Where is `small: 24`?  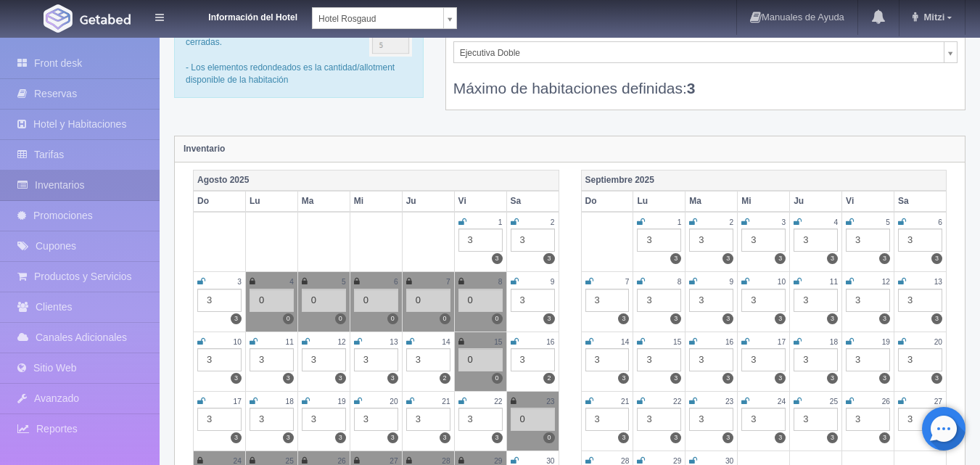
small: 24 is located at coordinates (238, 460).